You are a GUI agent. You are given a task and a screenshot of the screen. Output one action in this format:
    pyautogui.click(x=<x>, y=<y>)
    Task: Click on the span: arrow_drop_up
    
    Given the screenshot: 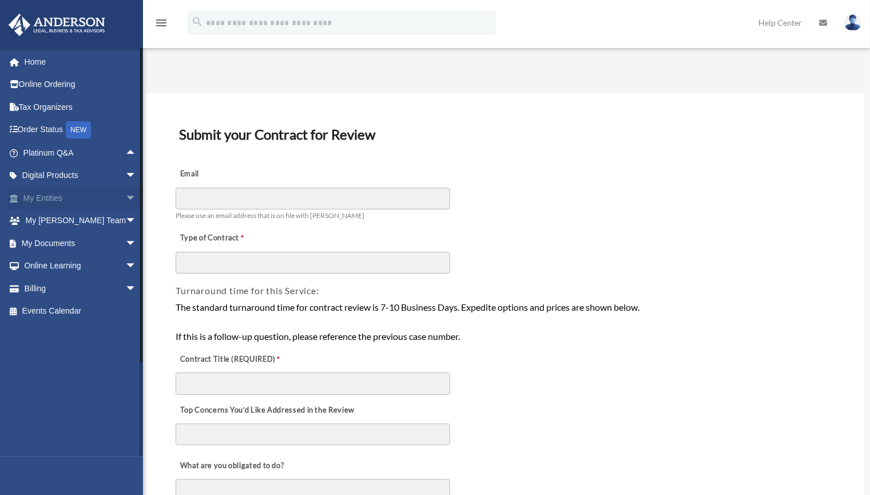 What is the action you would take?
    pyautogui.click(x=137, y=153)
    